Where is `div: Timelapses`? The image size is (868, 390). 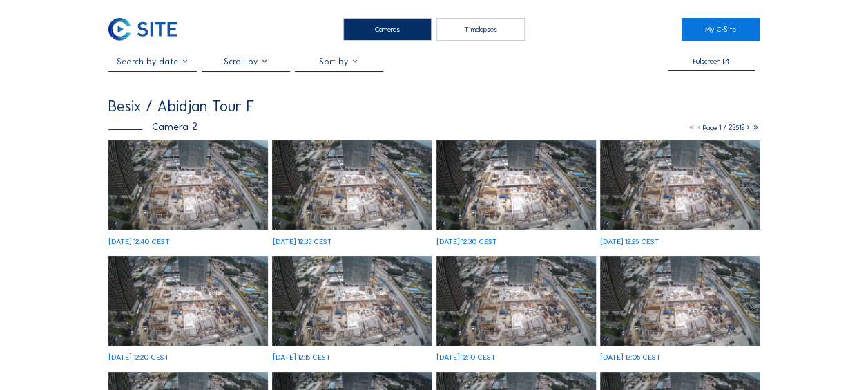
div: Timelapses is located at coordinates (480, 29).